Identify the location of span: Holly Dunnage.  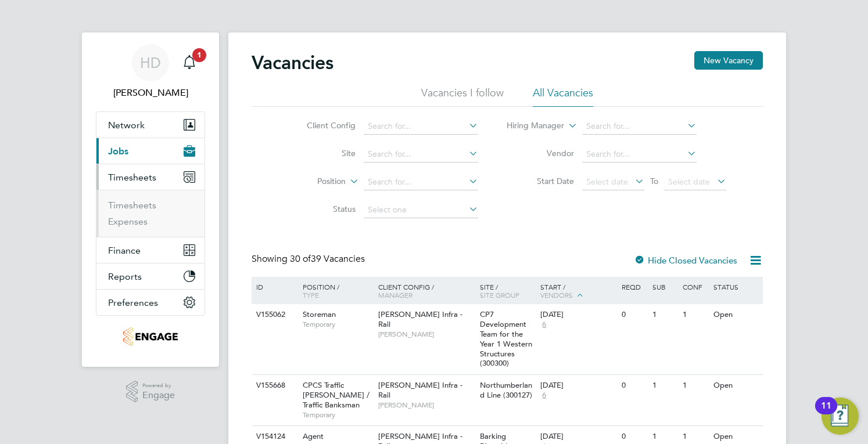
(150, 93).